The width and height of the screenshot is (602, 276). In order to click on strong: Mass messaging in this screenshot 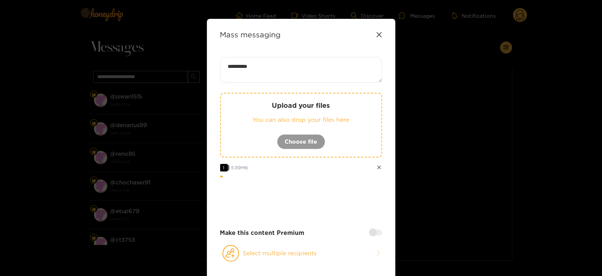, I will do `click(250, 34)`.